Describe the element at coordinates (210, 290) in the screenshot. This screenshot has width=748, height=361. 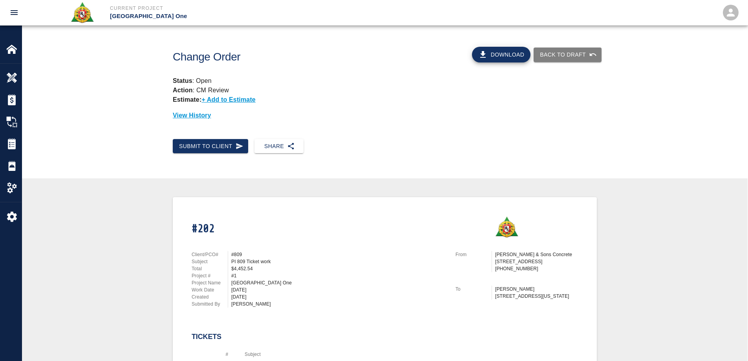
I see `p: Work Date` at that location.